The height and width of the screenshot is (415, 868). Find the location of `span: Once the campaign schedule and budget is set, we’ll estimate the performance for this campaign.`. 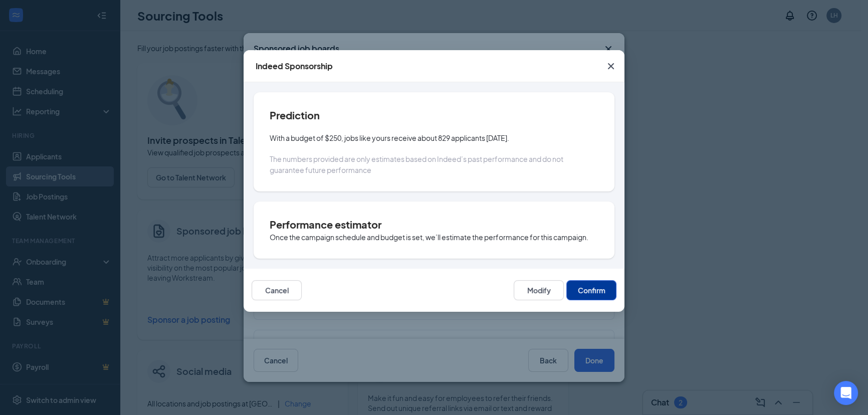

span: Once the campaign schedule and budget is set, we’ll estimate the performance for this campaign. is located at coordinates (429, 237).